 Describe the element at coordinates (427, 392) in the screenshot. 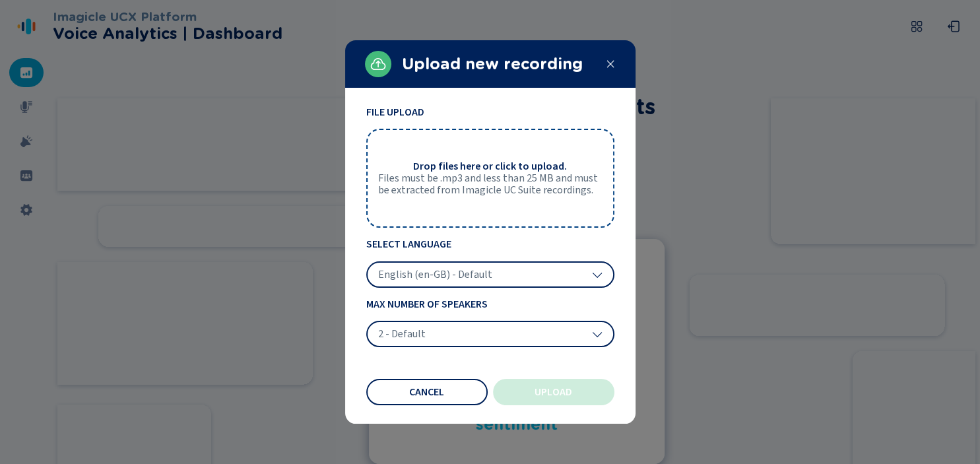

I see `button: Cancel` at that location.